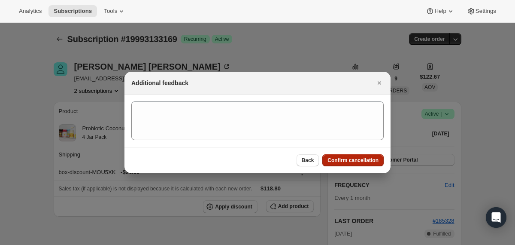  What do you see at coordinates (72, 11) in the screenshot?
I see `span: Subscriptions` at bounding box center [72, 11].